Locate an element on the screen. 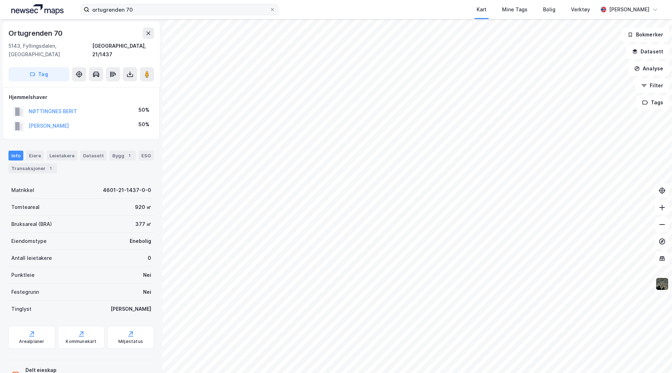 The width and height of the screenshot is (672, 373). div: Info is located at coordinates (16, 155).